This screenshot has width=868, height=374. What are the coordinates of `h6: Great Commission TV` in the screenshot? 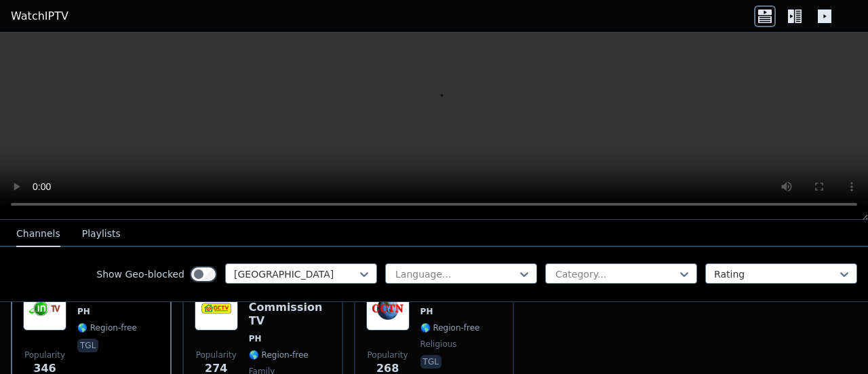 It's located at (290, 307).